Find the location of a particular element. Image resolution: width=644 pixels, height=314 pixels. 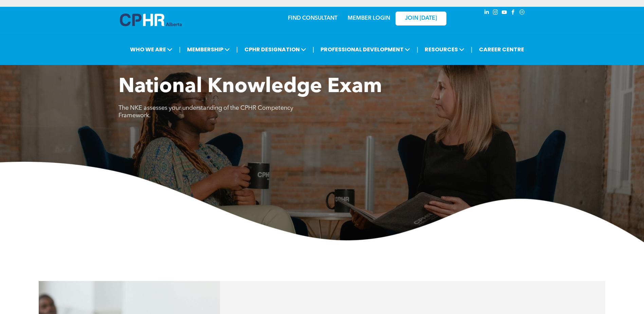

img: A blue and white logo for cp alberta is located at coordinates (151, 20).